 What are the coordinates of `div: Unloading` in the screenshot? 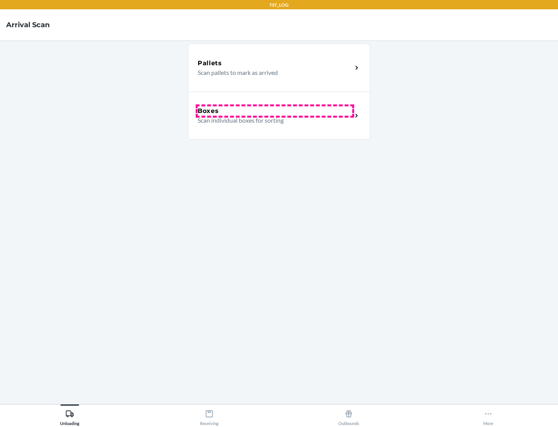 It's located at (70, 416).